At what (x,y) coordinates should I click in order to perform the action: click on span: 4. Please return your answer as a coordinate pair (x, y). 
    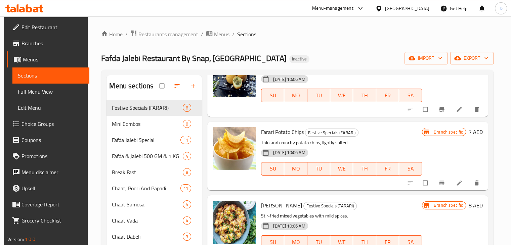
    Looking at the image, I should click on (187, 205).